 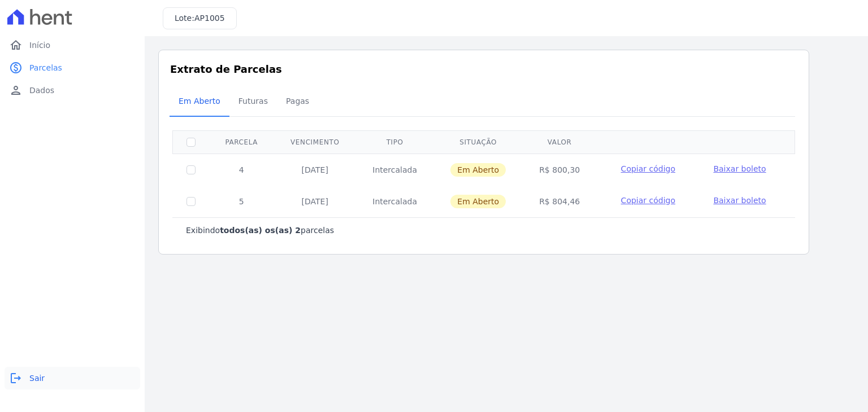 I want to click on span: Parcelas, so click(x=46, y=67).